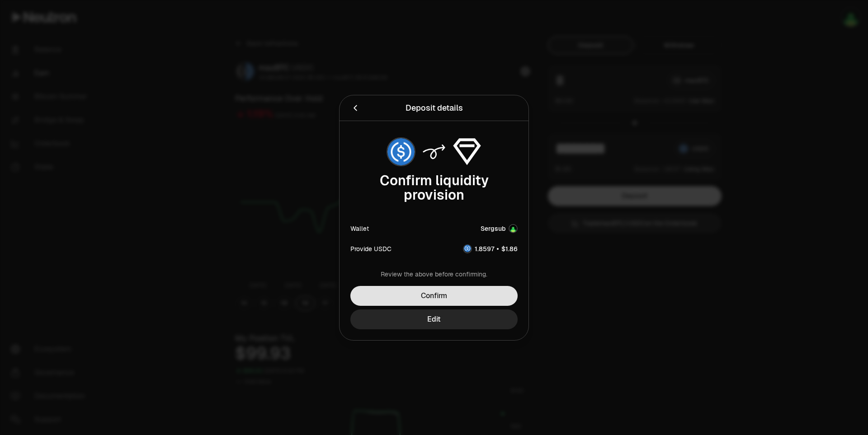 This screenshot has height=435, width=868. Describe the element at coordinates (434, 108) in the screenshot. I see `div: Deposit details` at that location.